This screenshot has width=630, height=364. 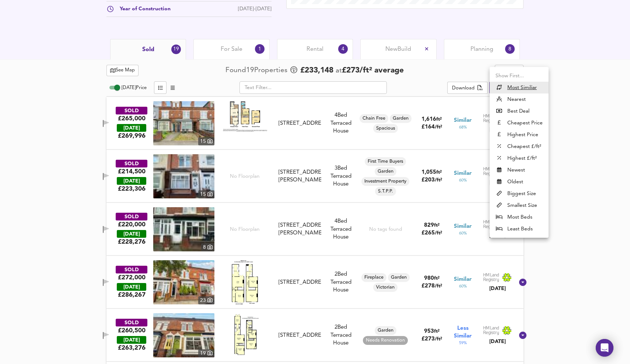 I want to click on li: Smallest Size, so click(x=519, y=205).